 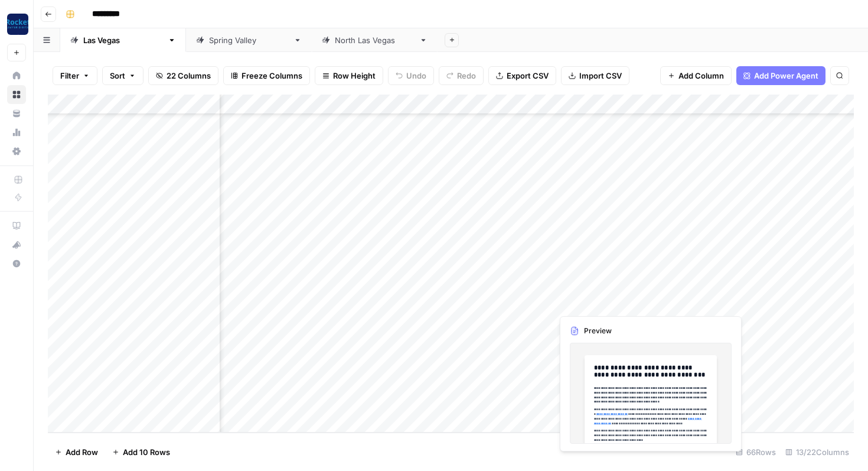 What do you see at coordinates (466, 76) in the screenshot?
I see `span: Redo` at bounding box center [466, 76].